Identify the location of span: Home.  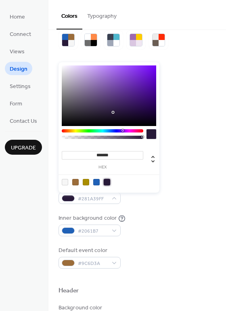
(17, 17).